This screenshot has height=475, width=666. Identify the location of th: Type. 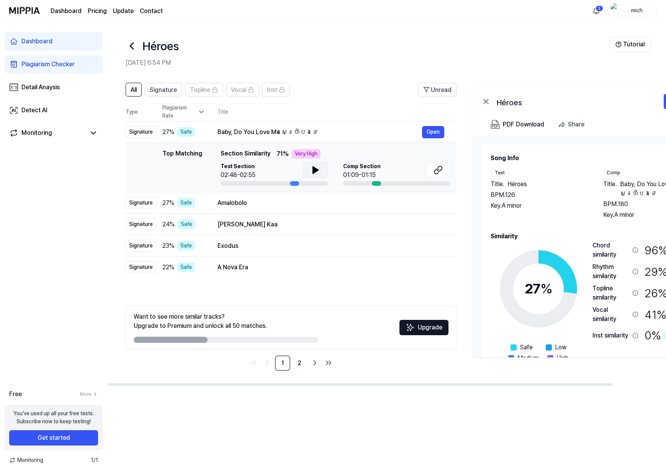
(141, 112).